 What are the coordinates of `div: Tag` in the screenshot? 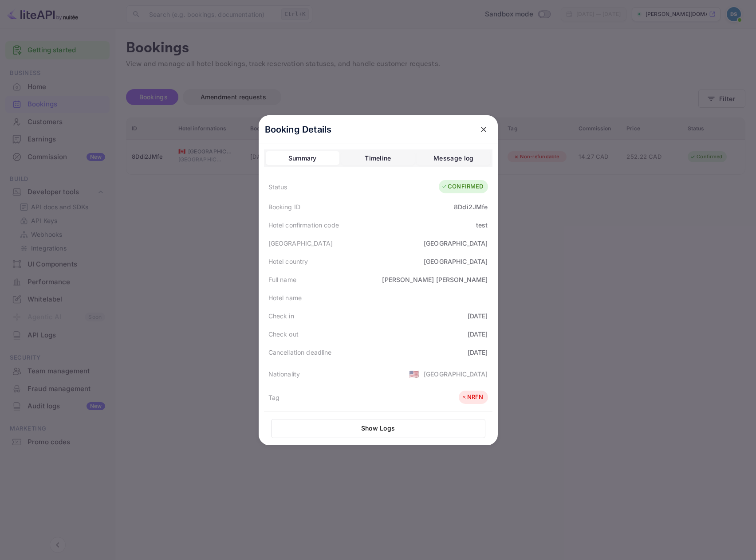 It's located at (274, 398).